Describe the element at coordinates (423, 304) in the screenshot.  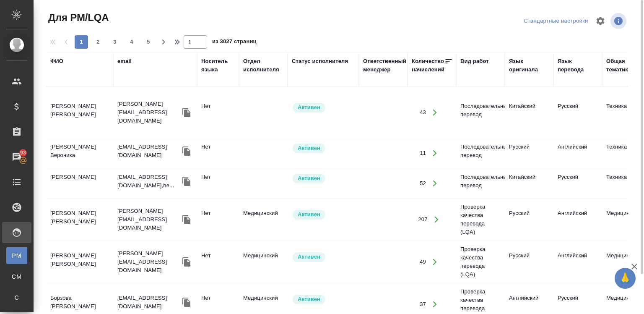
I see `div: 37` at that location.